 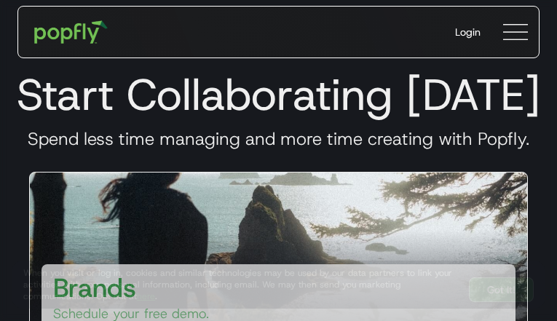 I want to click on a: Got It!, so click(x=501, y=290).